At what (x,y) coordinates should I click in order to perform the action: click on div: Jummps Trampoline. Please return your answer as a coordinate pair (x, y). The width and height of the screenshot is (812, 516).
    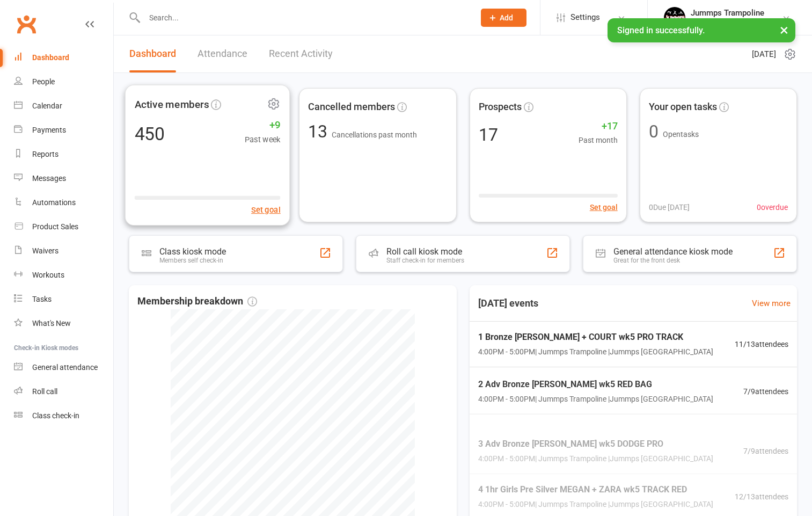
    Looking at the image, I should click on (737, 13).